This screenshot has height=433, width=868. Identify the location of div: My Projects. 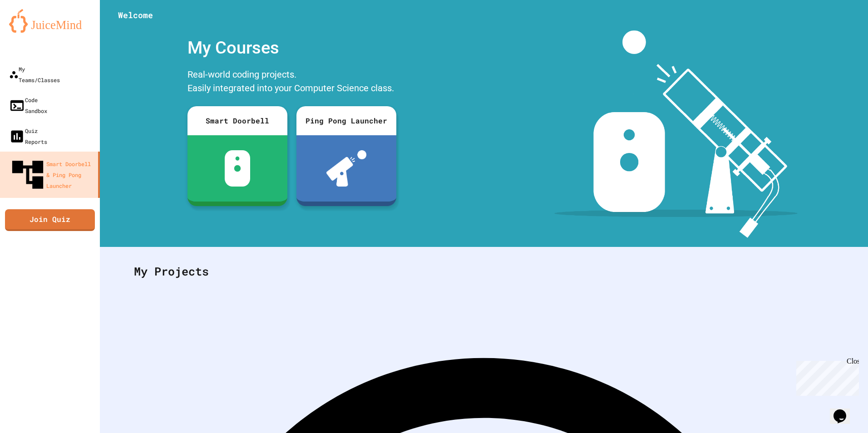
(484, 271).